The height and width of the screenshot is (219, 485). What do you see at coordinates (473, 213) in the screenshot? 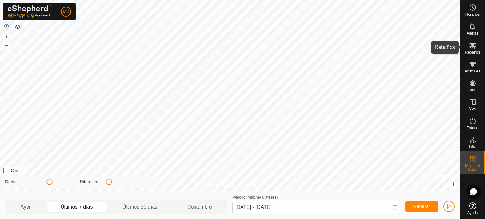
I see `span: Ayuda` at bounding box center [473, 213].